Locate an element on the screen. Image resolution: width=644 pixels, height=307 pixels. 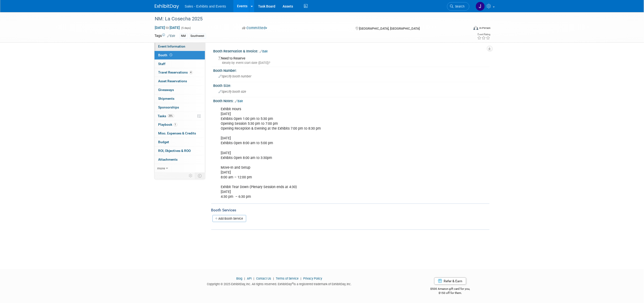
div: Booth Number: is located at coordinates (351, 70).